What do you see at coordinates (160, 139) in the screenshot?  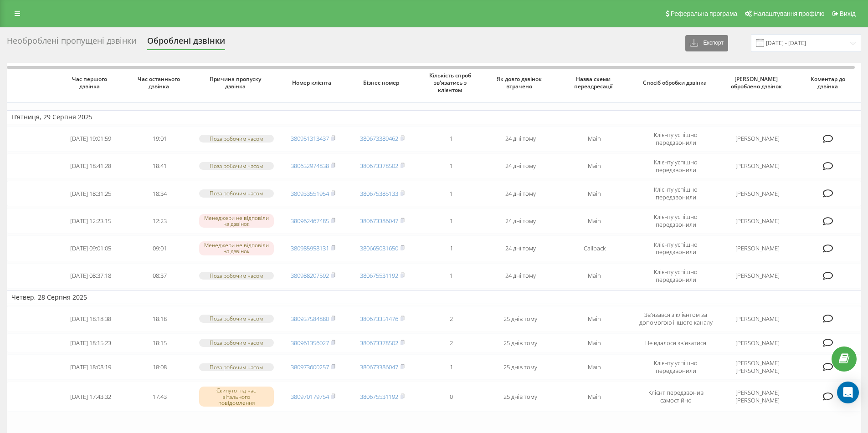 I see `td: 19:01` at bounding box center [160, 139].